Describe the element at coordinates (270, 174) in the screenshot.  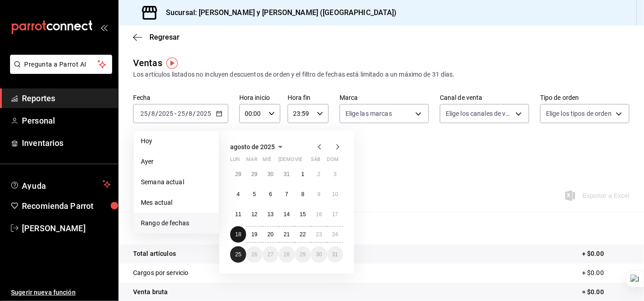
I see `abbr: 30 de julio de 2025` at that location.